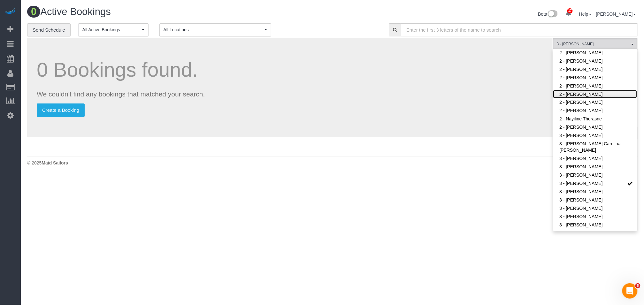  I want to click on h1: Active Bookings, so click(177, 12).